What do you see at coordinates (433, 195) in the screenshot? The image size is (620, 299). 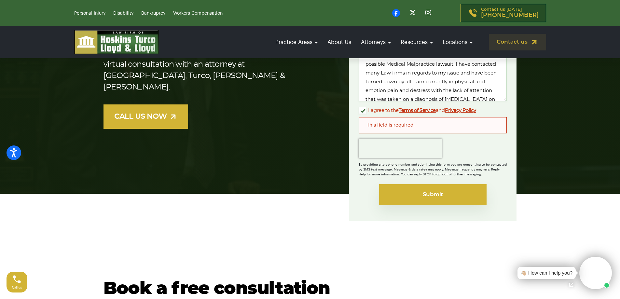 I see `input: Submit` at bounding box center [433, 195].